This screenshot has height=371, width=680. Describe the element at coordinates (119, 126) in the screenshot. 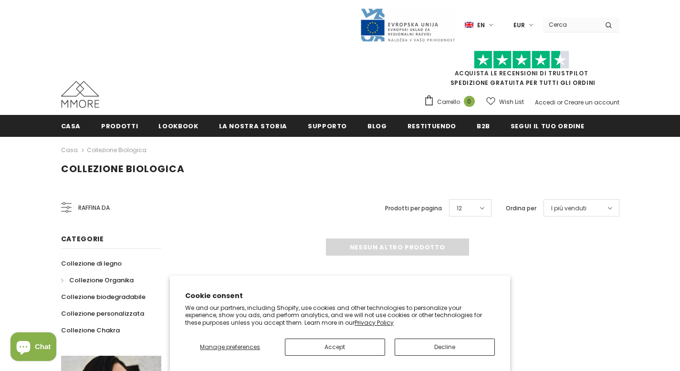

I see `span: Prodotti` at that location.